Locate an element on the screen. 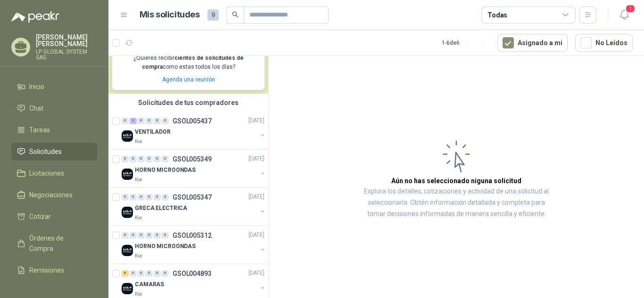  div: Todas is located at coordinates (497, 15).